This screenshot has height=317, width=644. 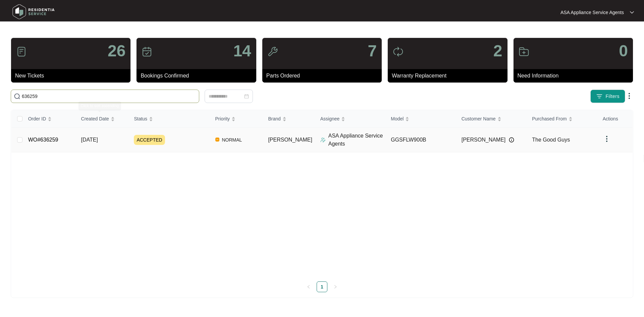 I want to click on span: Status, so click(x=141, y=119).